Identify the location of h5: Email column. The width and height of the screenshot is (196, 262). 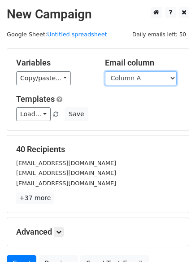
(143, 63).